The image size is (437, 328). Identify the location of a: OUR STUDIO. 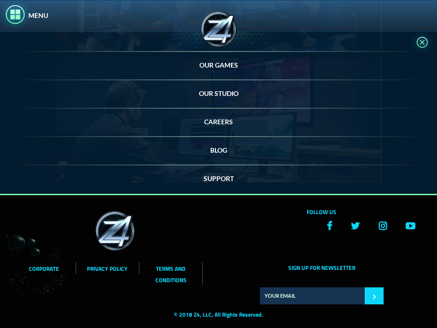
(219, 93).